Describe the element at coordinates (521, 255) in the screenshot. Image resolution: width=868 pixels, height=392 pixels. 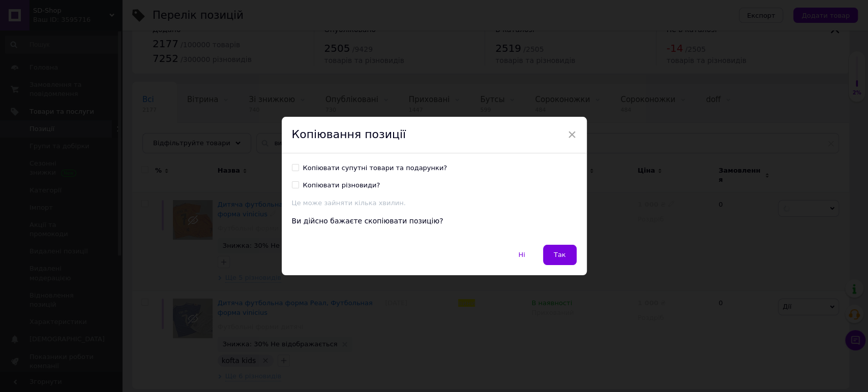
I see `span: Ні` at that location.